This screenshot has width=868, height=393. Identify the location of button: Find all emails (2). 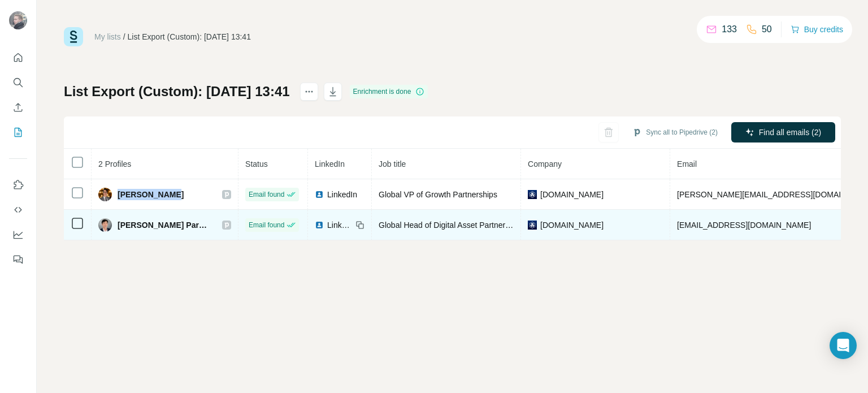
(784, 132).